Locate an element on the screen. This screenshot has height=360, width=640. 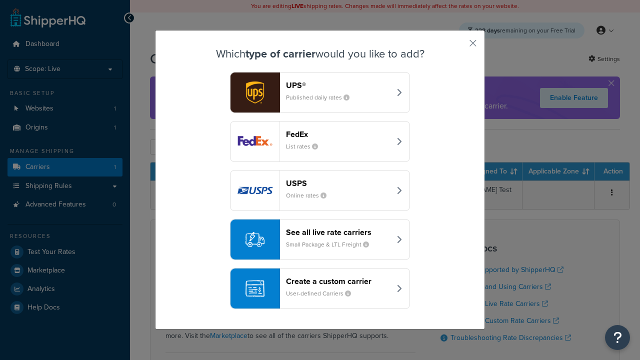
button: usps logoUSPSOnline rates is located at coordinates (320, 191).